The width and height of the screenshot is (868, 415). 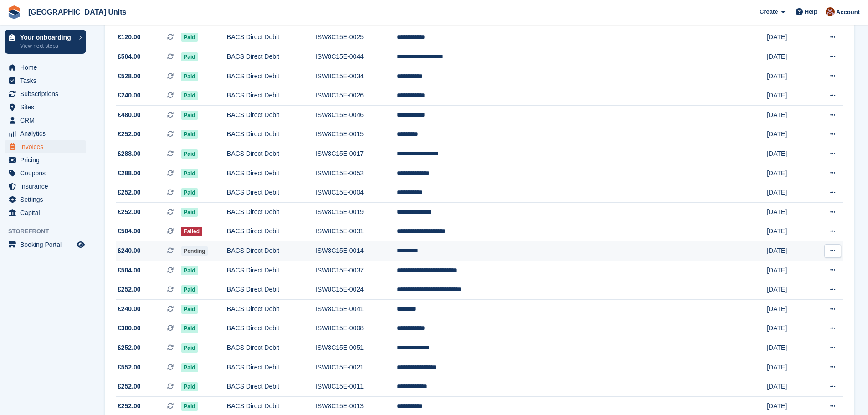 I want to click on span: Pending, so click(x=194, y=251).